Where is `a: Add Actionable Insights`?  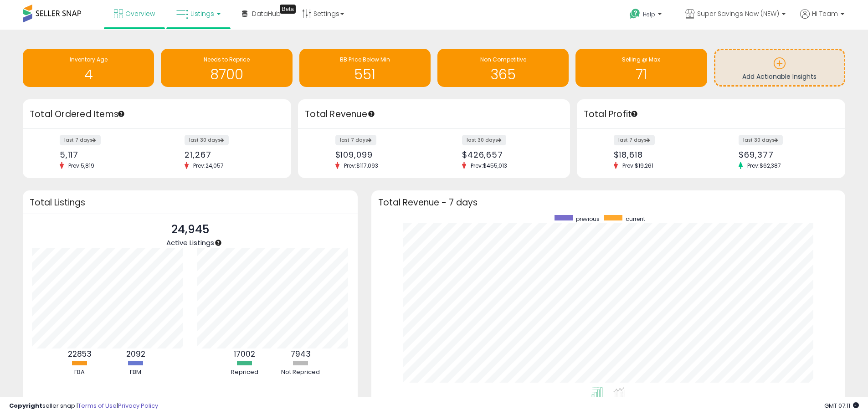
a: Add Actionable Insights is located at coordinates (779, 68).